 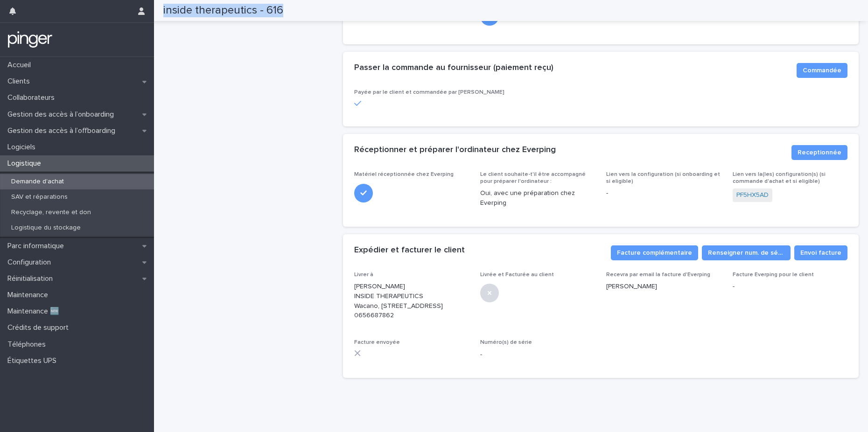 I want to click on span: Facture envoyée, so click(x=377, y=343).